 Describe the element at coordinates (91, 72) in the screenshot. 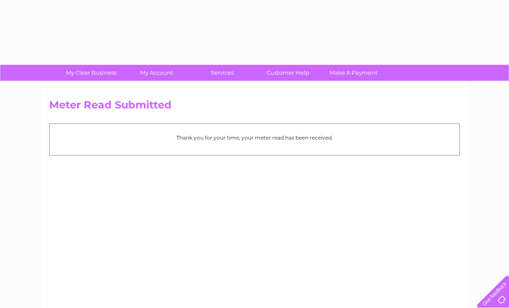

I see `a: My Clear Business` at that location.